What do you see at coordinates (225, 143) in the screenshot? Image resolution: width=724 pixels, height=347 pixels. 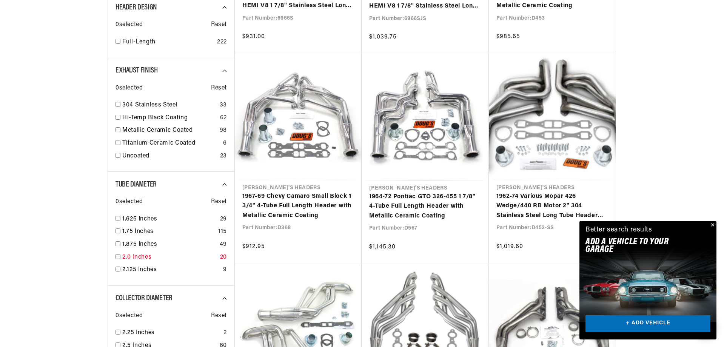 I see `div: 6` at bounding box center [225, 143].